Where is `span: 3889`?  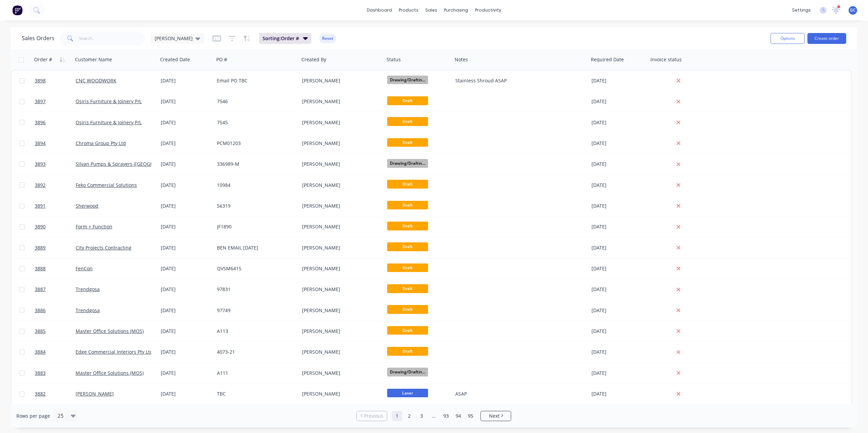 span: 3889 is located at coordinates (40, 248).